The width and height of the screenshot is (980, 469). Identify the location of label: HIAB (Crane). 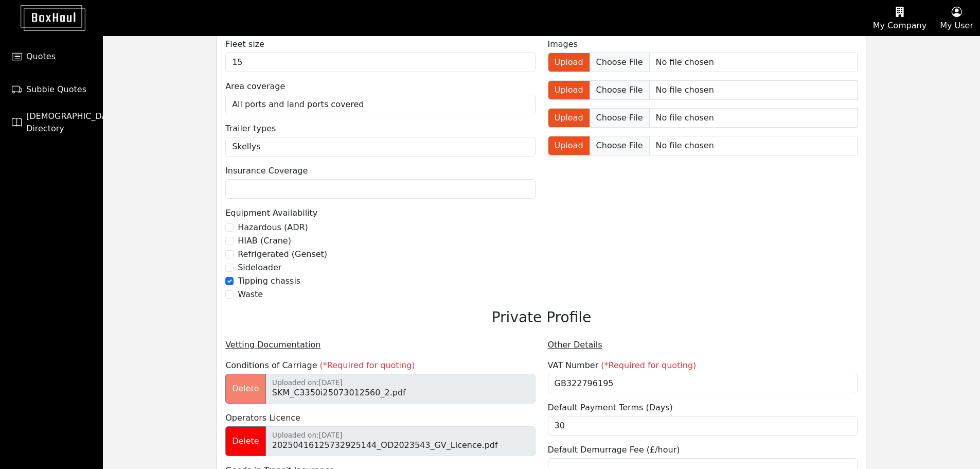
(265, 241).